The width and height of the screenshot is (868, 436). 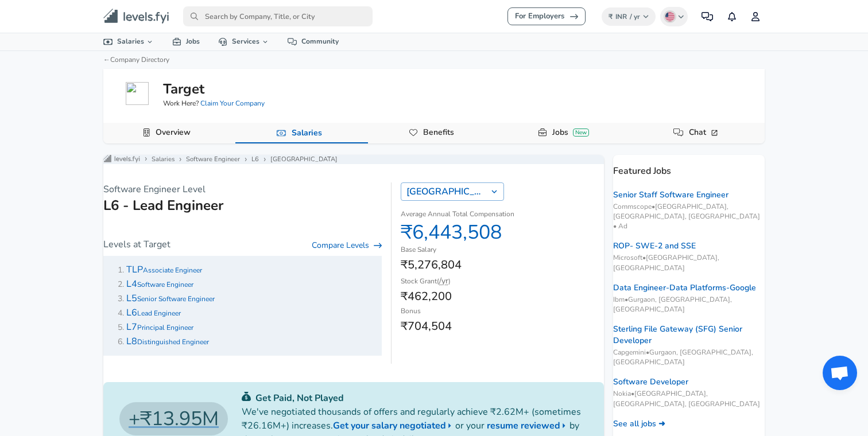 I want to click on dd: ₹5,276,804, so click(x=503, y=265).